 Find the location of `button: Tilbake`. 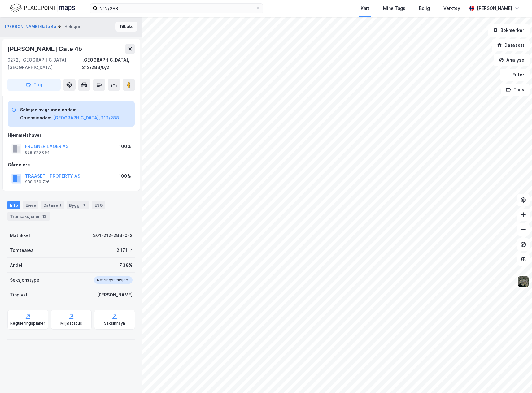

button: Tilbake is located at coordinates (126, 27).